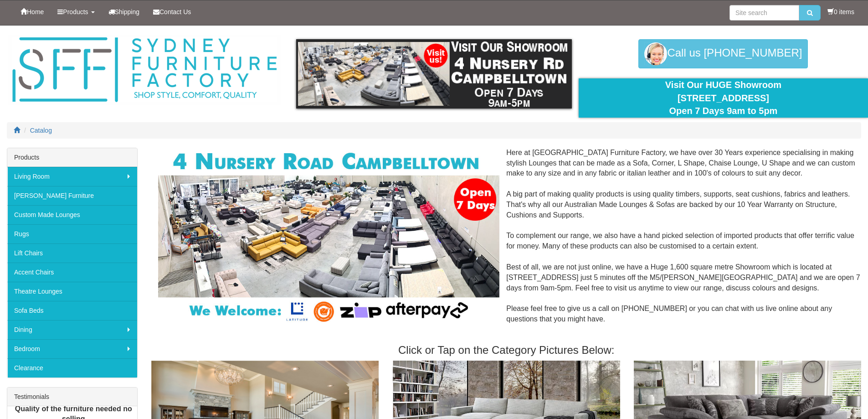 This screenshot has height=419, width=868. Describe the element at coordinates (72, 157) in the screenshot. I see `div: Products` at that location.